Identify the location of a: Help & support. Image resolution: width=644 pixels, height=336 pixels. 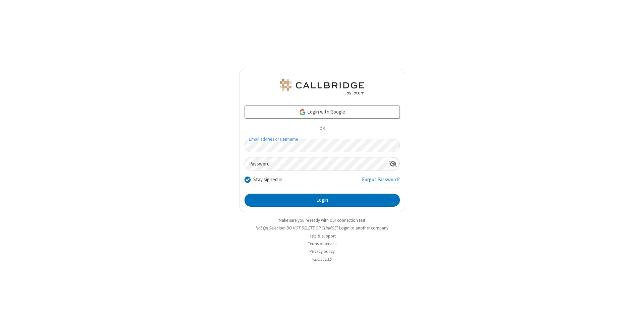
(322, 236).